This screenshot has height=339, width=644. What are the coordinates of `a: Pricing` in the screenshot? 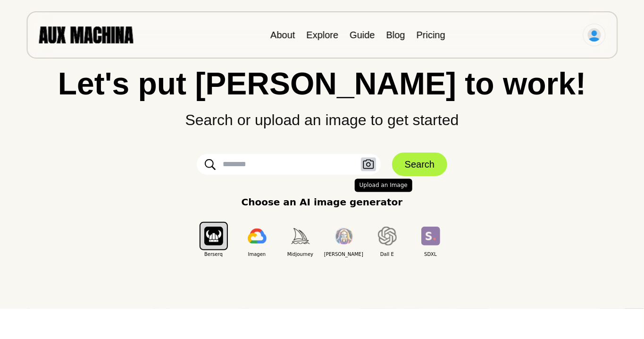 It's located at (431, 35).